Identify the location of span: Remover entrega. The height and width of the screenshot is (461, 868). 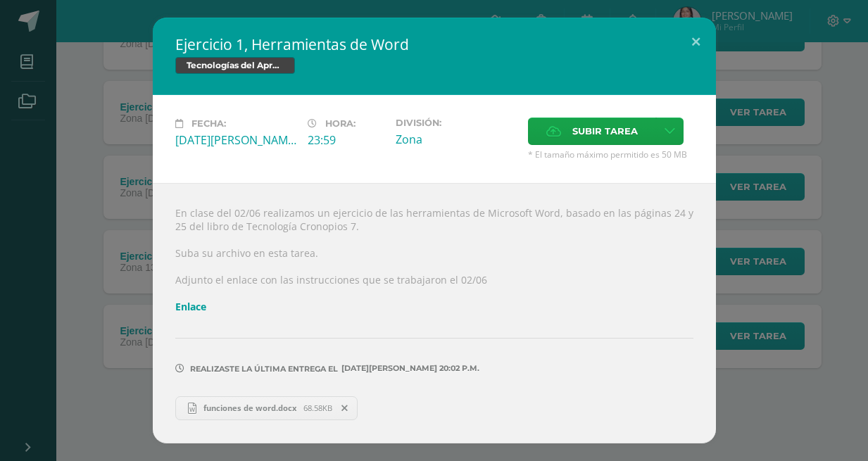
(345, 408).